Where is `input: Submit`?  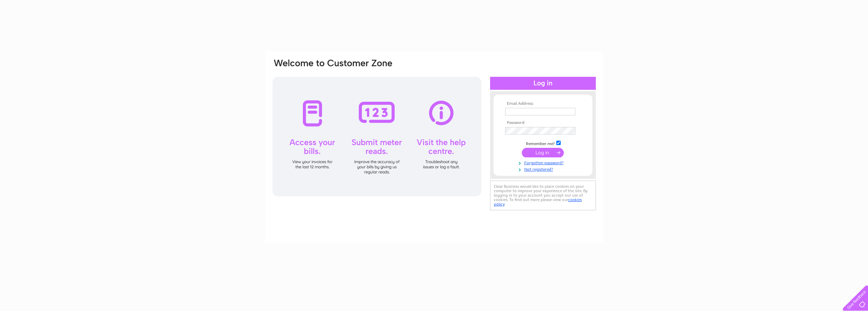
input: Submit is located at coordinates (543, 152).